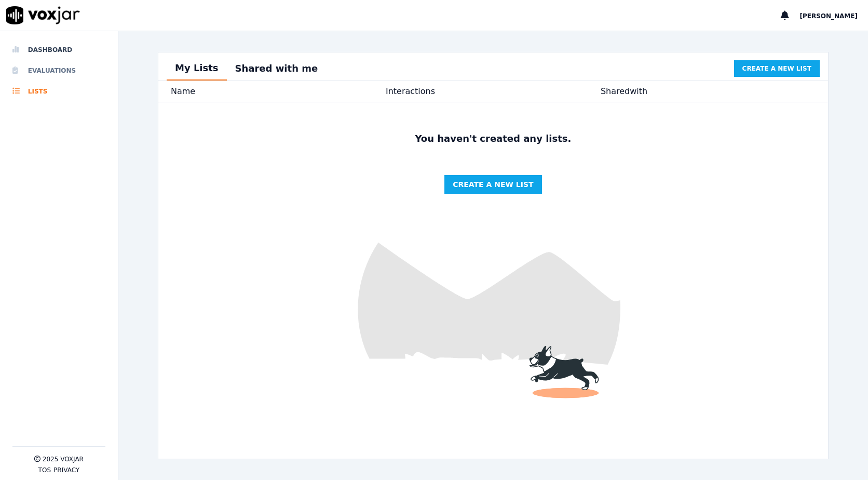  I want to click on p: 2025 Voxjar, so click(63, 459).